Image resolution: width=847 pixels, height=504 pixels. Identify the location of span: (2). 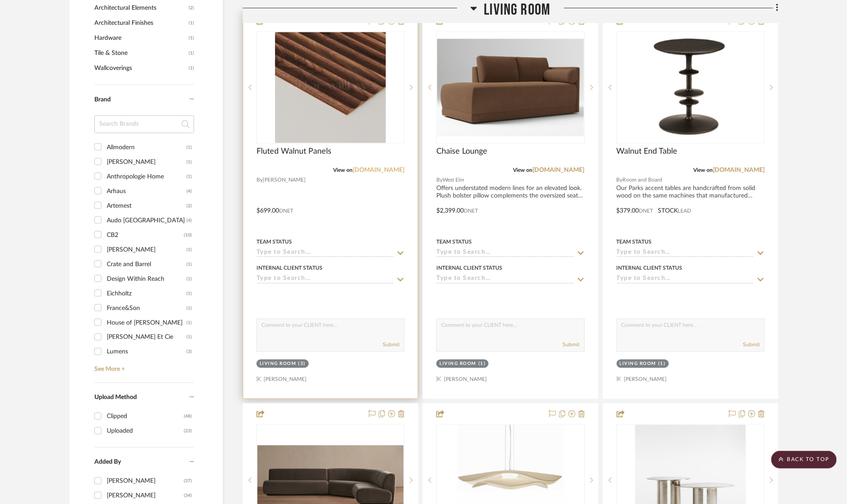
(191, 8).